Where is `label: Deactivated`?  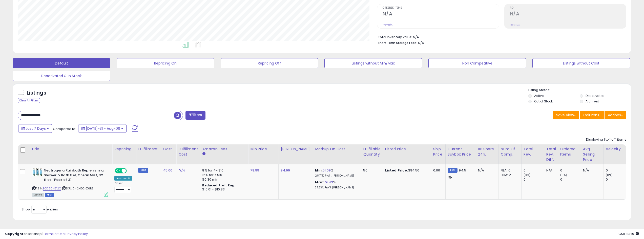
label: Deactivated is located at coordinates (595, 96).